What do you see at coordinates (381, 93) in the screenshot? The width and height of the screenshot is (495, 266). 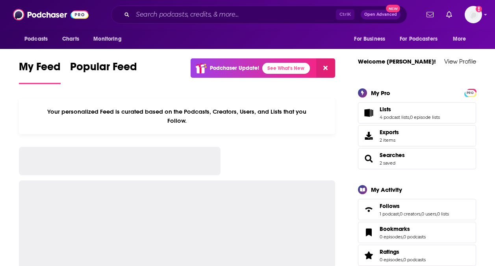 I see `div: My Pro` at bounding box center [381, 93].